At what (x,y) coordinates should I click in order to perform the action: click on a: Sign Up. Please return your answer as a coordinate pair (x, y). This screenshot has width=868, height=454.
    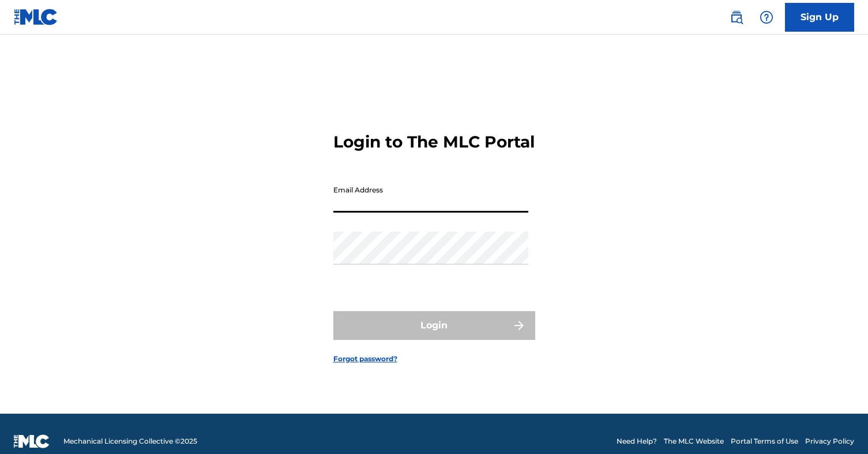
    Looking at the image, I should click on (820, 17).